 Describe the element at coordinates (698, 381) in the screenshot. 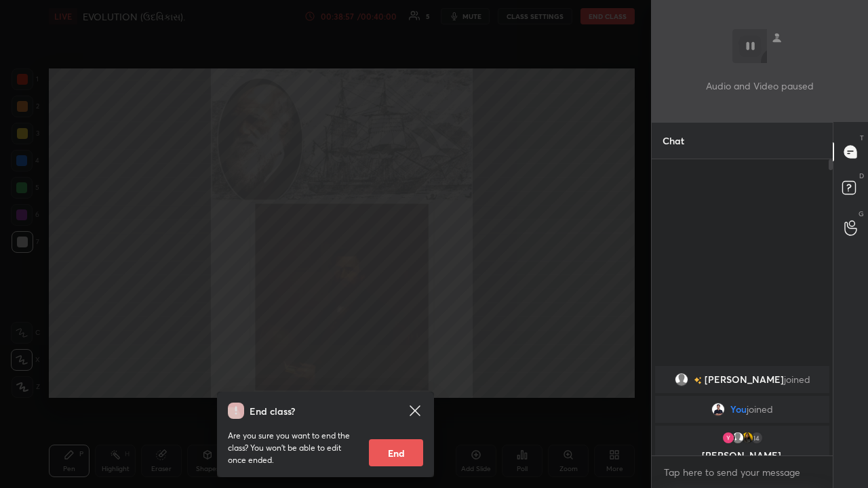

I see `img: no-rating-badge.077c3623.svg` at that location.